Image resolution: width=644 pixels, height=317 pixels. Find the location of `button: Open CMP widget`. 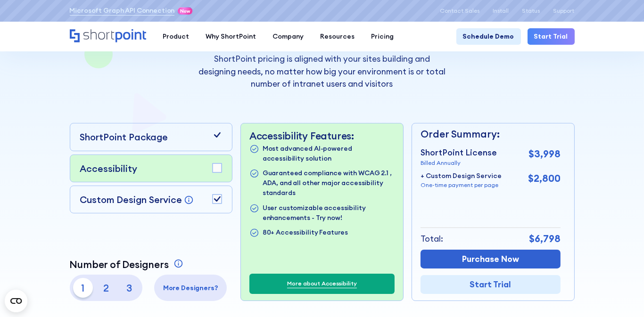

button: Open CMP widget is located at coordinates (16, 301).